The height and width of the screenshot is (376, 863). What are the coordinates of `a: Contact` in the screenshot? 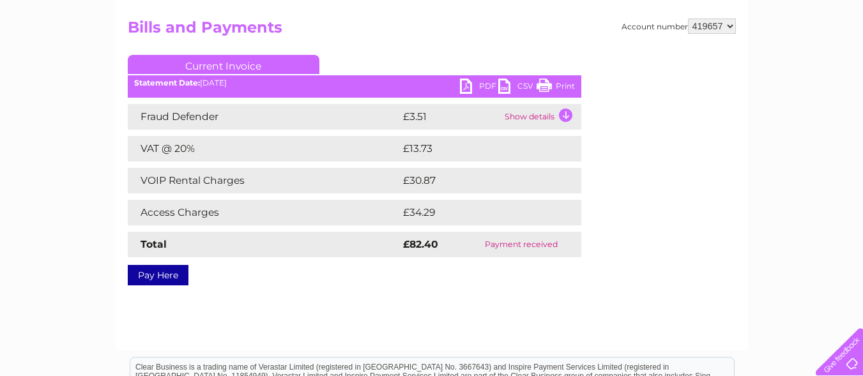 It's located at (793, 59).